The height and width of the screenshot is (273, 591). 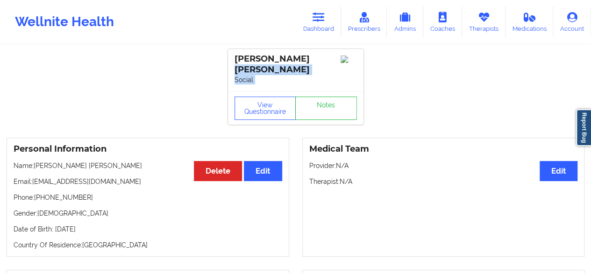 What do you see at coordinates (218, 171) in the screenshot?
I see `button: Delete` at bounding box center [218, 171].